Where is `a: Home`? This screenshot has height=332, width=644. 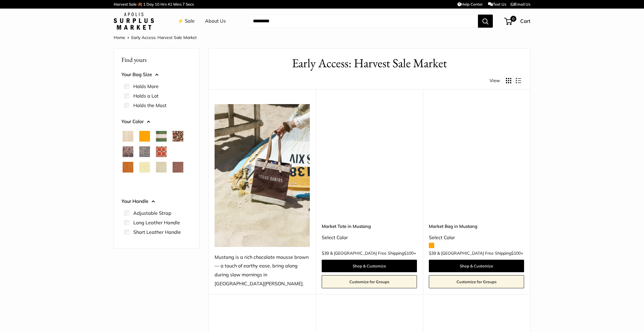 a: Home is located at coordinates (120, 38).